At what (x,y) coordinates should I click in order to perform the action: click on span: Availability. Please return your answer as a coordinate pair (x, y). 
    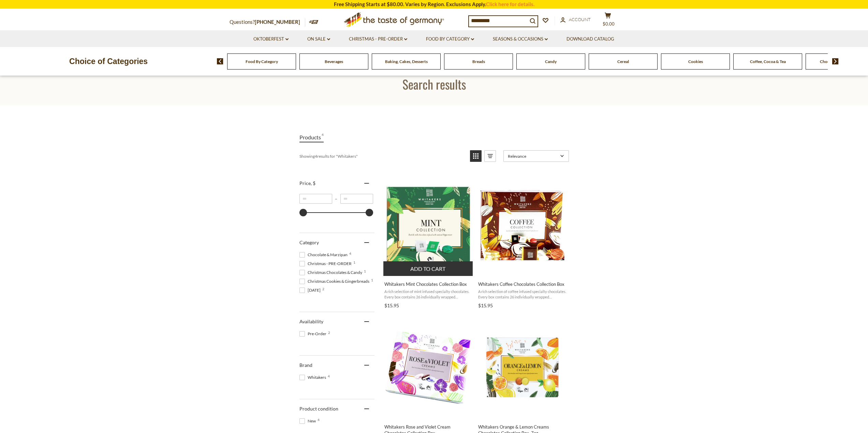
    Looking at the image, I should click on (312, 322).